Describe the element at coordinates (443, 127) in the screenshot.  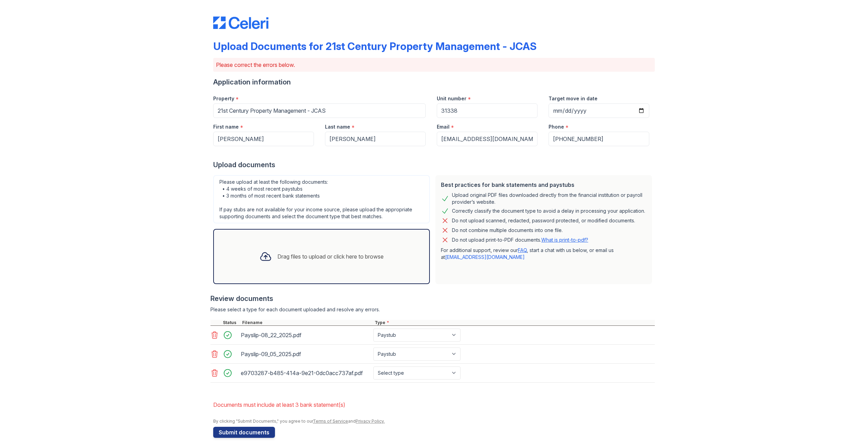
I see `label: Email` at that location.